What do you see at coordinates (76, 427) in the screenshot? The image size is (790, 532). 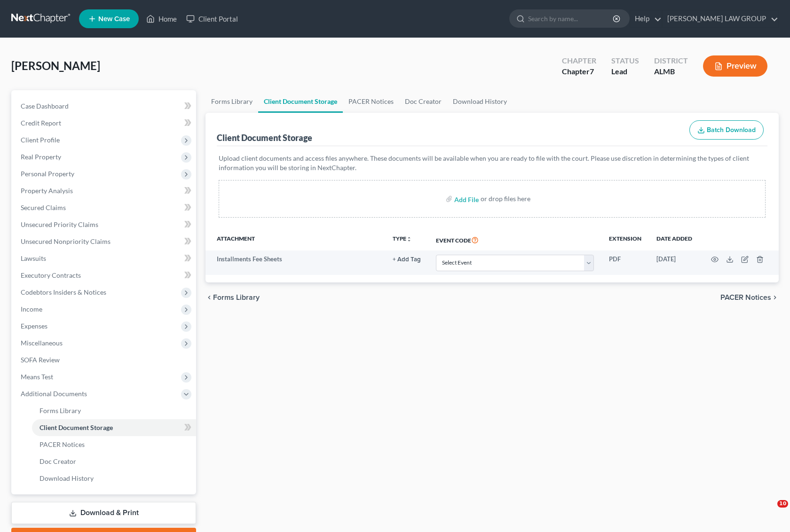 I see `span: Client Document Storage` at bounding box center [76, 427].